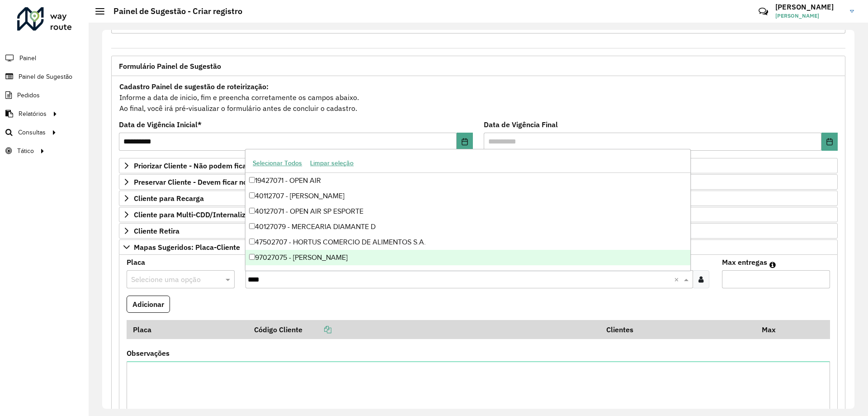 The height and width of the screenshot is (416, 868). I want to click on div: 19427071 - OPEN AIR, so click(468, 181).